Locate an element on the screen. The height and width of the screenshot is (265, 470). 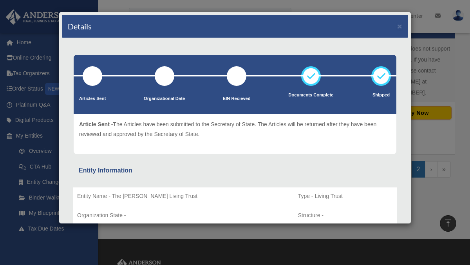
div: Entity Information is located at coordinates (235, 170).